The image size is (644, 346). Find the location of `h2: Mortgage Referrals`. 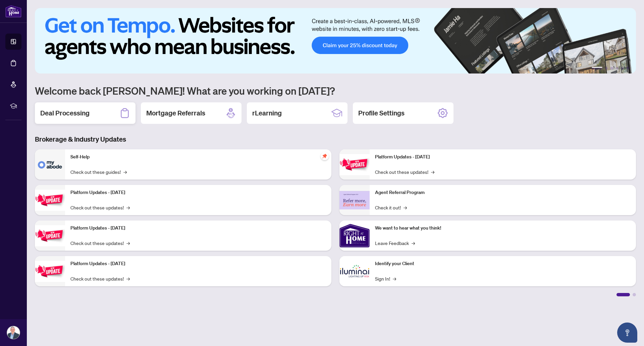

h2: Mortgage Referrals is located at coordinates (176, 113).